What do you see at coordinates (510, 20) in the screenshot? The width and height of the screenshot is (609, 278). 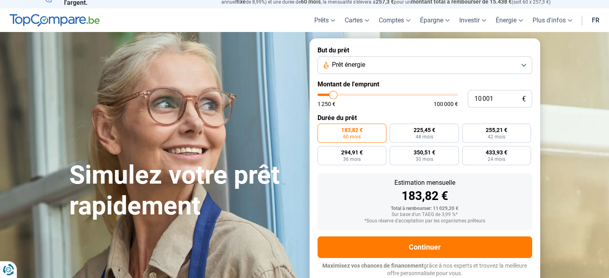 I see `a: Énergie` at bounding box center [510, 20].